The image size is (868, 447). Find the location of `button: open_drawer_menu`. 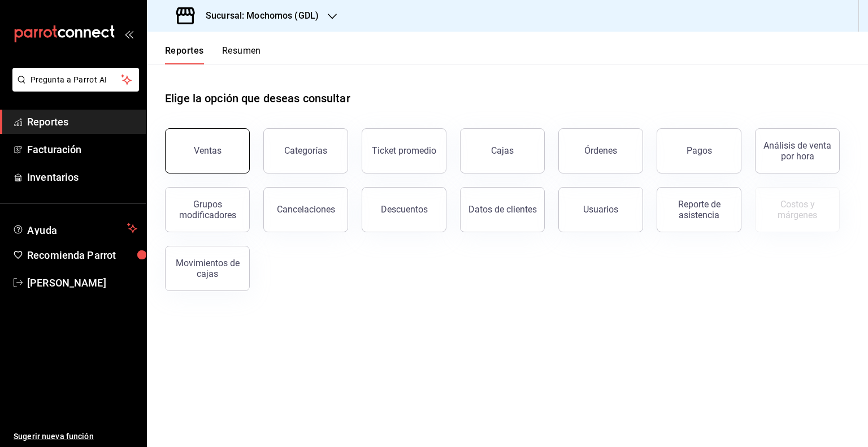

button: open_drawer_menu is located at coordinates (129, 34).